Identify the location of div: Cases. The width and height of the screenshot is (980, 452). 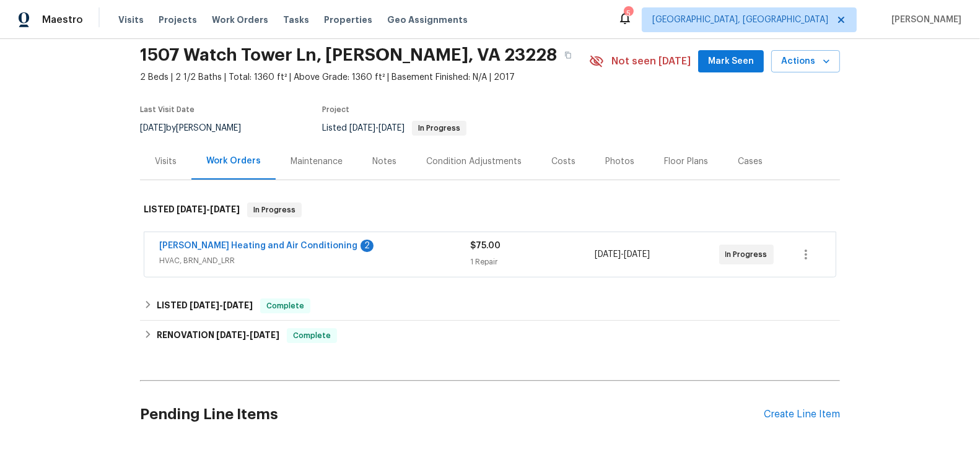
(750, 162).